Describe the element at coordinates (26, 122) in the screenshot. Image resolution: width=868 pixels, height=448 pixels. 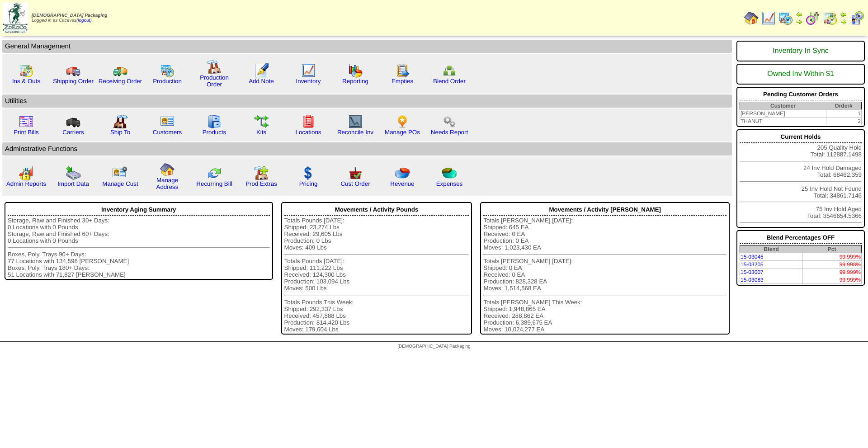
I see `img: invoice2.gif` at that location.